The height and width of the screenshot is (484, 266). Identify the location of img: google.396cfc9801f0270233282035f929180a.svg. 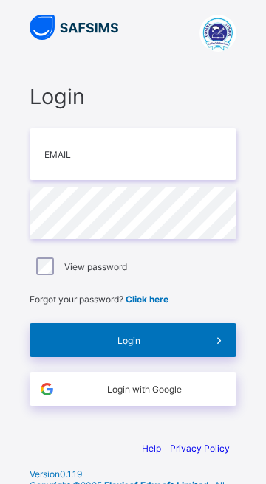
(46, 389).